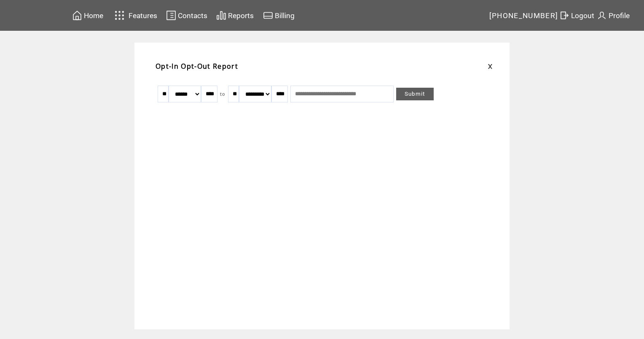 Image resolution: width=644 pixels, height=339 pixels. Describe the element at coordinates (197, 66) in the screenshot. I see `span: Opt-In Opt-Out Report` at that location.